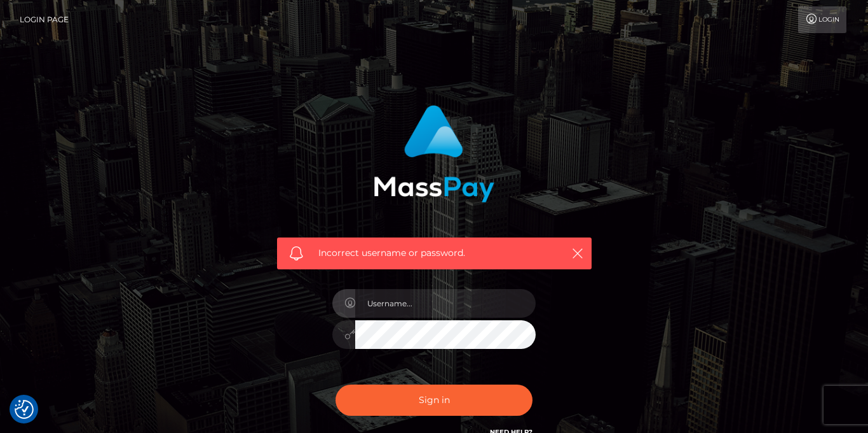 The image size is (868, 433). What do you see at coordinates (44, 20) in the screenshot?
I see `a: Login Page` at bounding box center [44, 20].